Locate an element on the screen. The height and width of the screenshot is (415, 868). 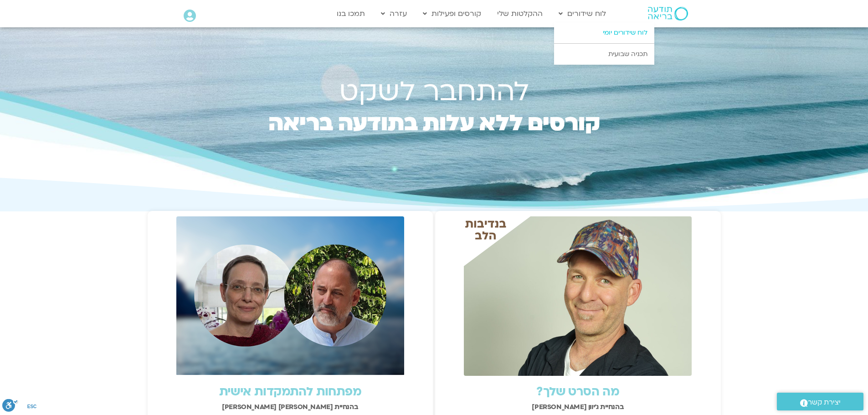
a: מפתחות להתמקדות אישית is located at coordinates (290, 392).